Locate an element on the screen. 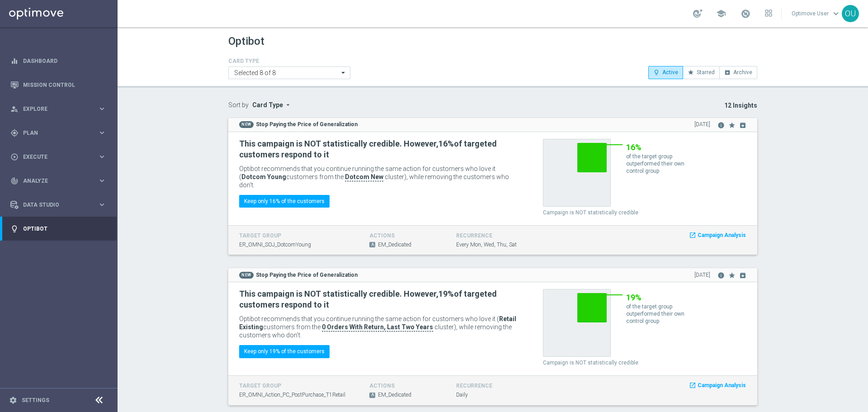 The width and height of the screenshot is (868, 412). b: 19% is located at coordinates (447, 294).